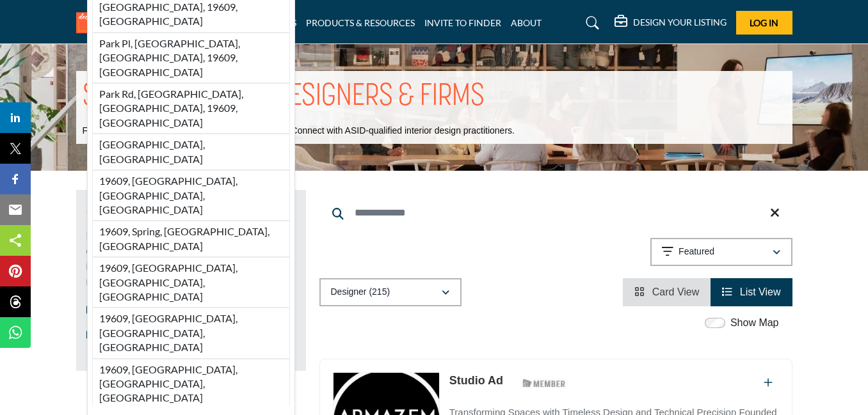 The image size is (868, 415). Describe the element at coordinates (666, 292) in the screenshot. I see `li: Card View` at that location.